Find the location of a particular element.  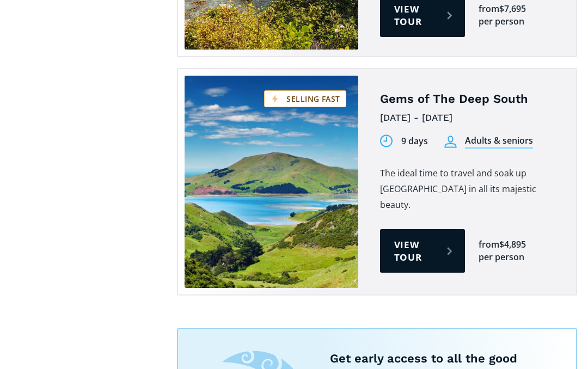

div: $7,695 is located at coordinates (513, 8).